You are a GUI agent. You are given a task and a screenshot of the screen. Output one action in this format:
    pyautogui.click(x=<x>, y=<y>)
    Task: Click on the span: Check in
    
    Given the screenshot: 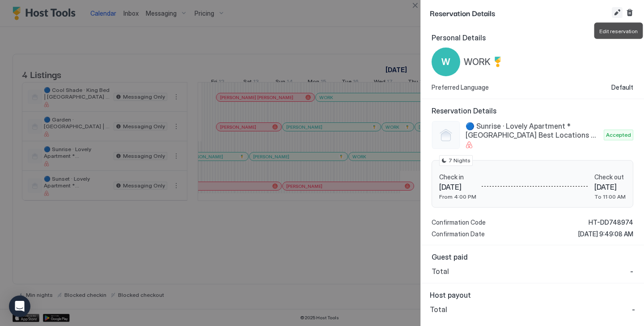 What is the action you would take?
    pyautogui.click(x=458, y=177)
    